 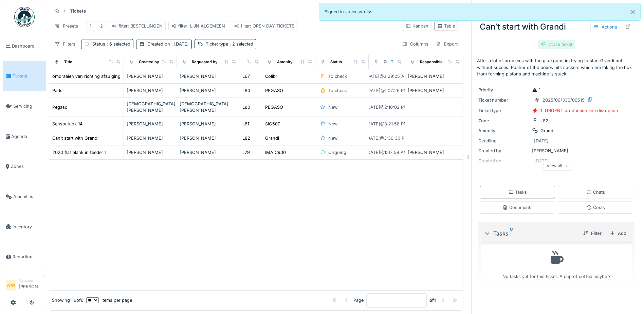 I want to click on span: : 2 selected, so click(x=240, y=44).